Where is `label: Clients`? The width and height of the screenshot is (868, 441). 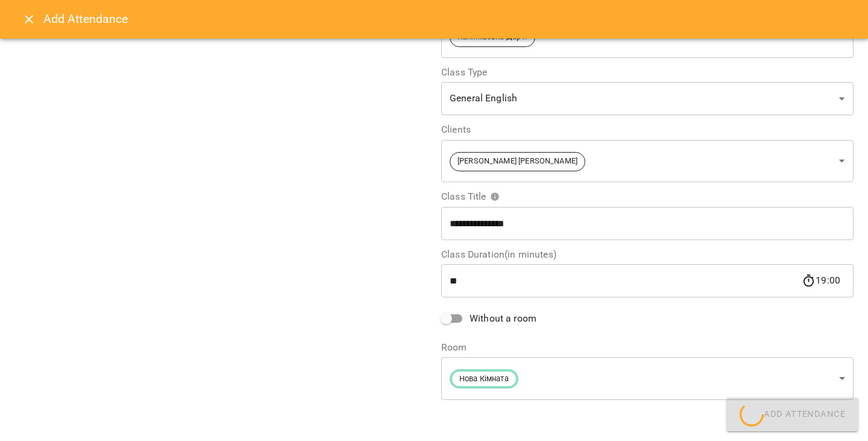
label: Clients is located at coordinates (648, 130).